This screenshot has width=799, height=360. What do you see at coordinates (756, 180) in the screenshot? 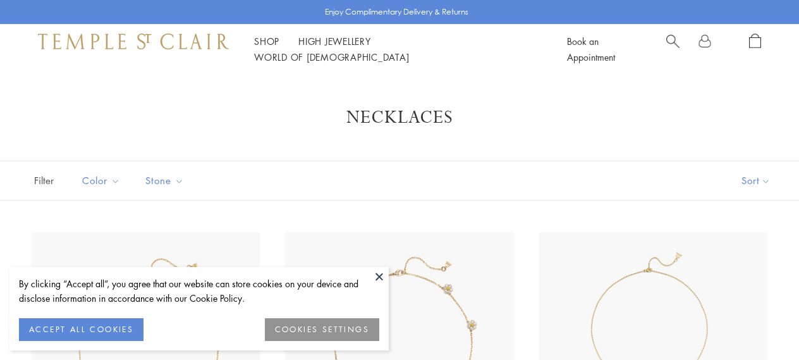
I see `button: Show sort by` at bounding box center [756, 180].